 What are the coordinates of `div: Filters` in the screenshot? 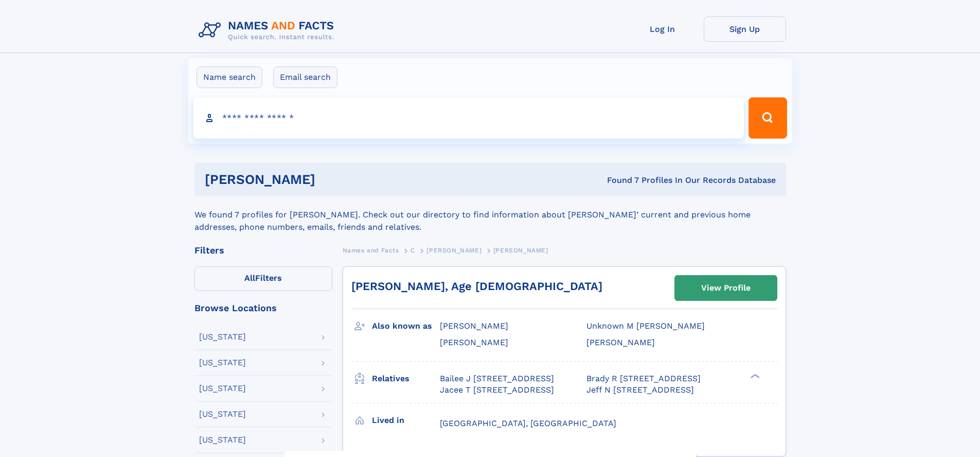 It's located at (264, 250).